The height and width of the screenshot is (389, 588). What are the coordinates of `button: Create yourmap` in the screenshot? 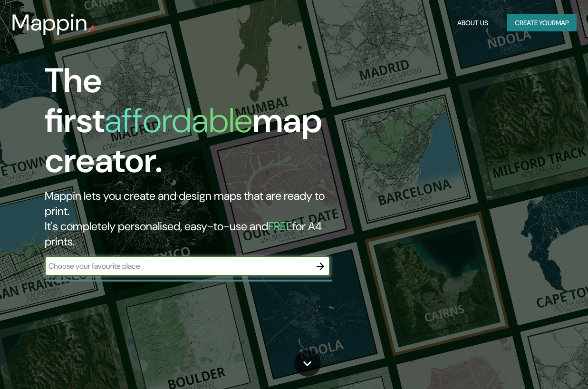 It's located at (542, 23).